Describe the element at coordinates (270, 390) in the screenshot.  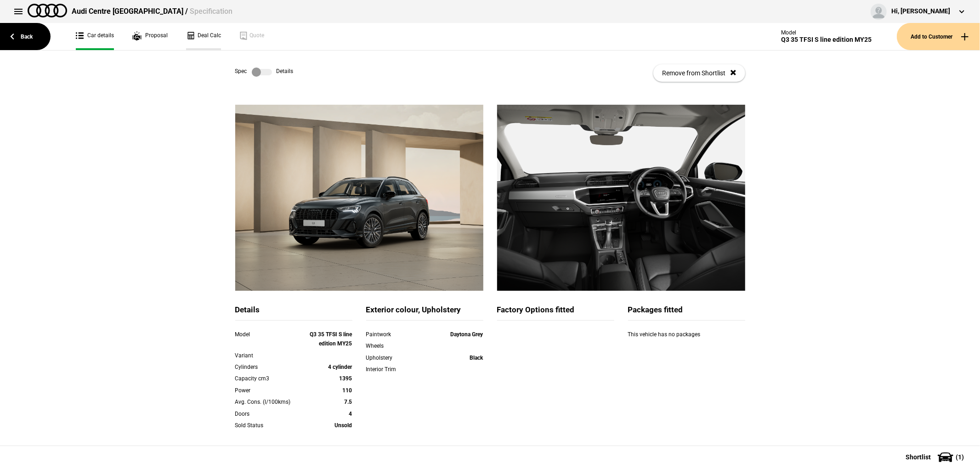
I see `div: Power` at that location.